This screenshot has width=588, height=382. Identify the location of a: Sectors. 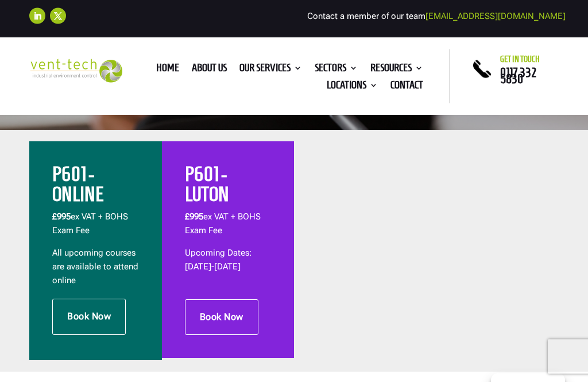
(336, 70).